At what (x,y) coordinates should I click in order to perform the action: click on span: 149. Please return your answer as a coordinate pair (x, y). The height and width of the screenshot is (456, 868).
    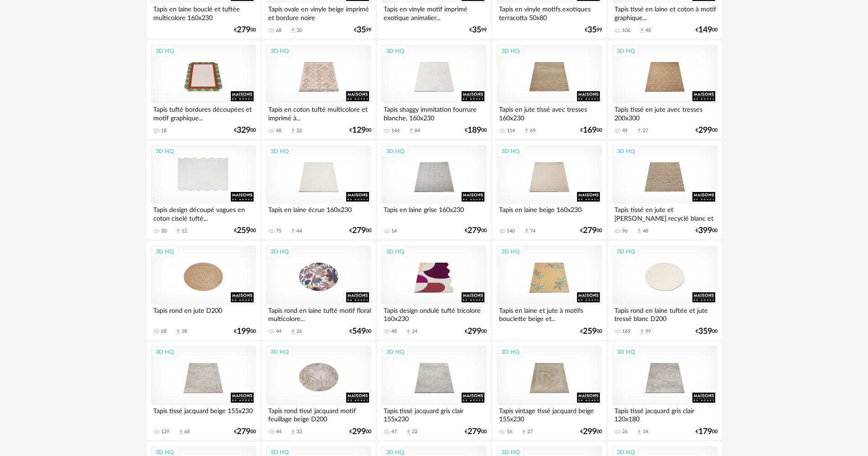
    Looking at the image, I should click on (705, 30).